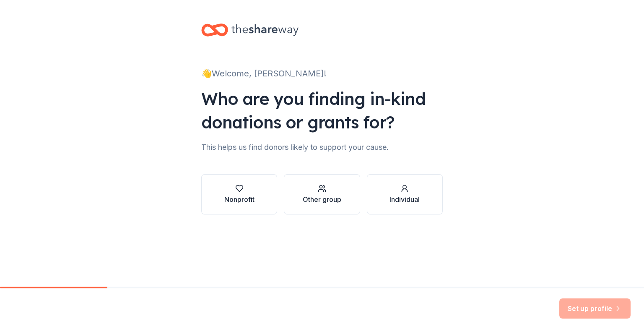  Describe the element at coordinates (322, 147) in the screenshot. I see `div: This helps us find donors likely to support your cause.` at that location.